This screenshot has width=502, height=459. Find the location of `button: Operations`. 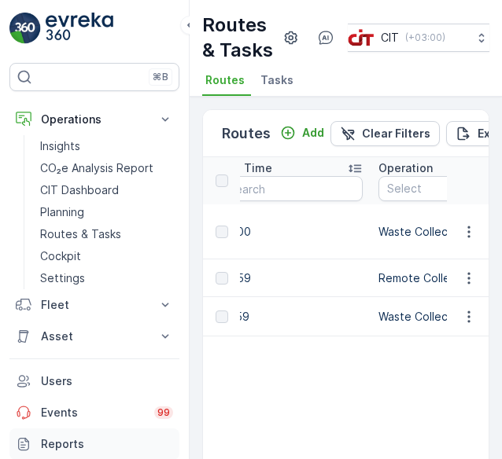

button: Operations is located at coordinates (94, 120).